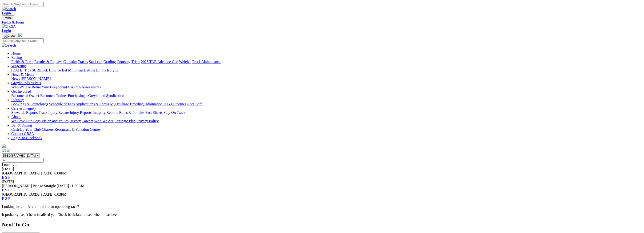 This screenshot has height=233, width=644. What do you see at coordinates (70, 129) in the screenshot?
I see `a: Chasers Restaurant & Function Centre` at bounding box center [70, 129].